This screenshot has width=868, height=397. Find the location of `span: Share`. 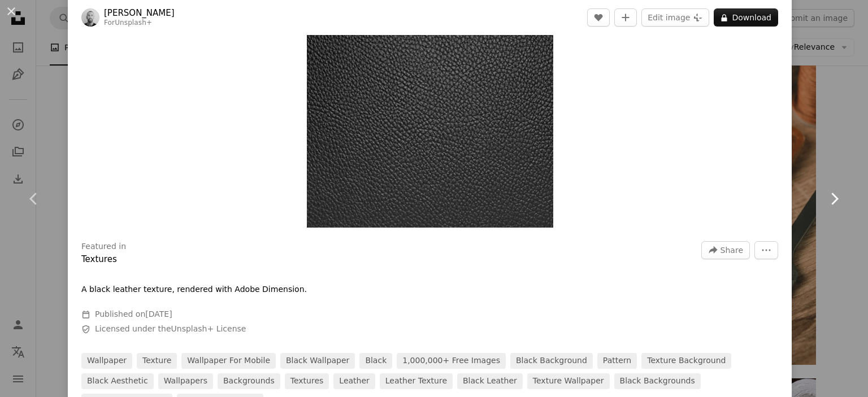

span: Share is located at coordinates (732, 250).